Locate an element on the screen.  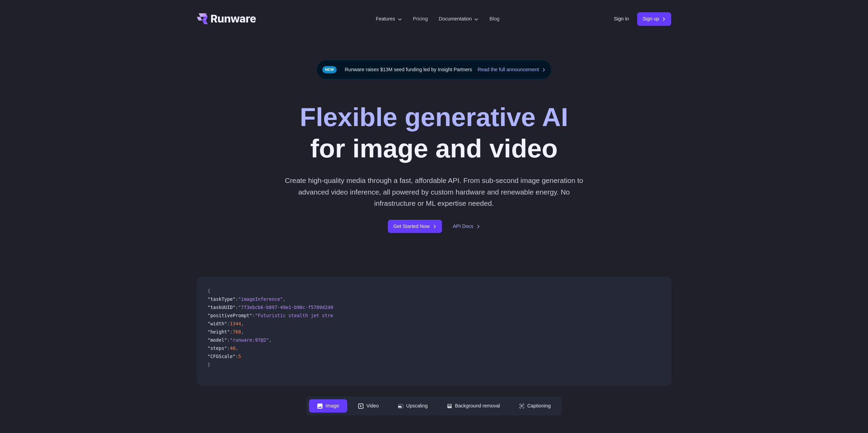
button: Background removal is located at coordinates (474, 406).